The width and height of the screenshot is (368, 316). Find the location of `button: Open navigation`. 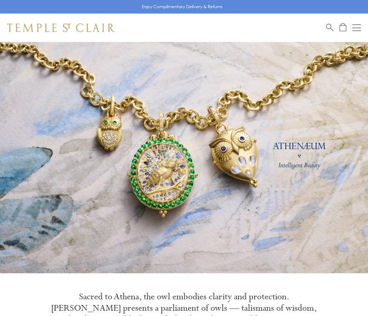

button: Open navigation is located at coordinates (357, 28).